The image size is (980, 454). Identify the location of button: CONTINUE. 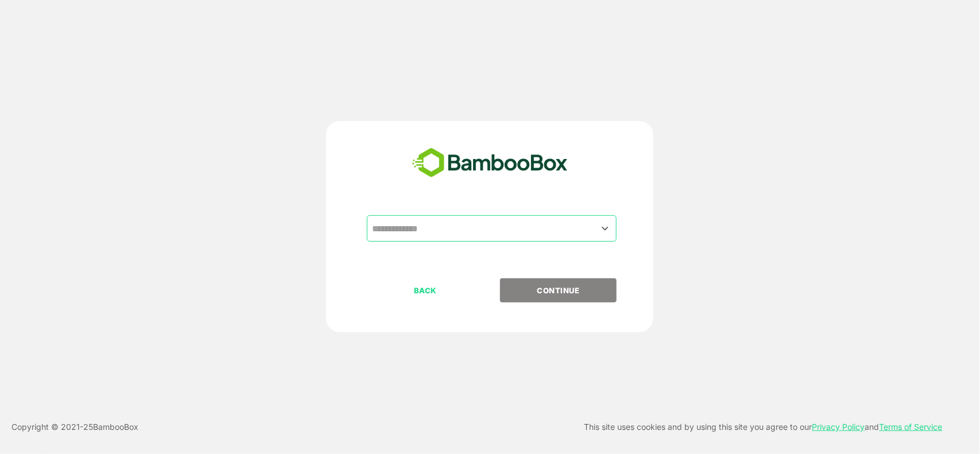
(558, 290).